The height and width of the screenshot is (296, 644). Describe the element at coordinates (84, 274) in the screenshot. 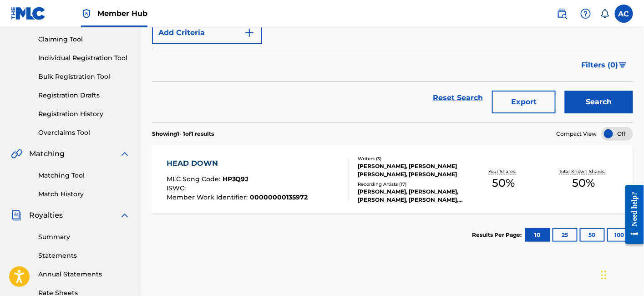

I see `a: Annual Statements` at that location.